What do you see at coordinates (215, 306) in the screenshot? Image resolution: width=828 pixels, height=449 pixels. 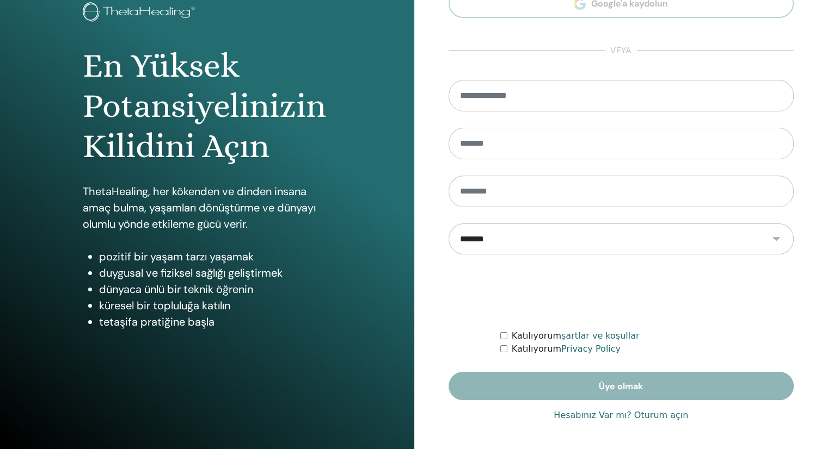 I see `li: küresel bir topluluğa katılın` at bounding box center [215, 306].